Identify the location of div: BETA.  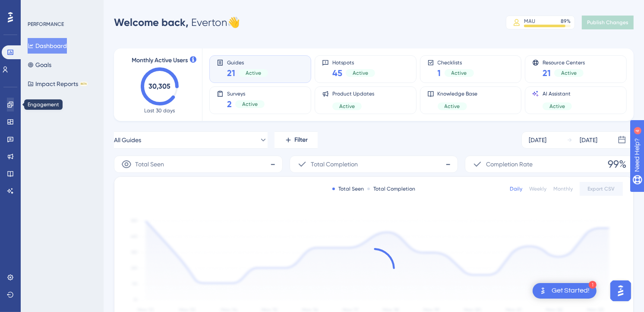
(84, 84).